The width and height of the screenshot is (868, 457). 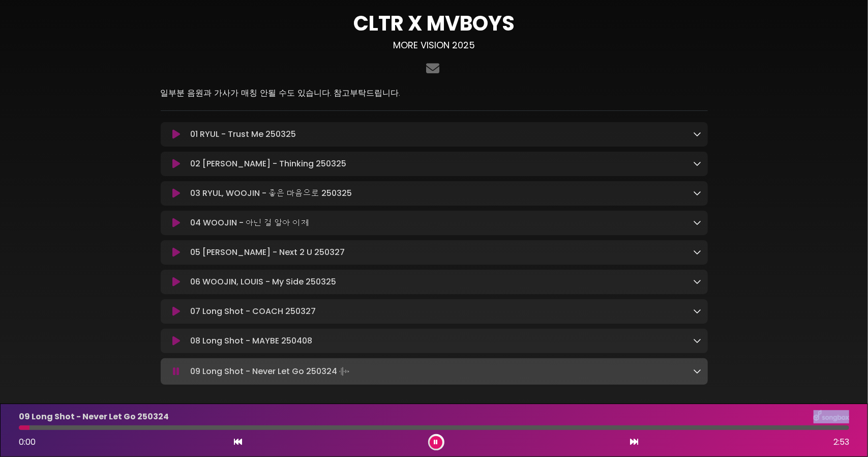 What do you see at coordinates (243, 134) in the screenshot?
I see `p: 01 RYUL - Trust Me 250325` at bounding box center [243, 134].